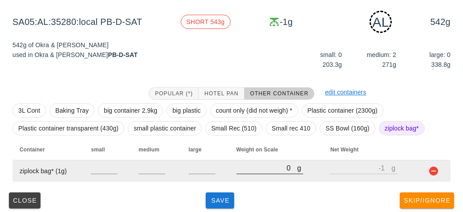 The width and height of the screenshot is (463, 212). What do you see at coordinates (174, 94) in the screenshot?
I see `span: Popular (*)` at bounding box center [174, 94].